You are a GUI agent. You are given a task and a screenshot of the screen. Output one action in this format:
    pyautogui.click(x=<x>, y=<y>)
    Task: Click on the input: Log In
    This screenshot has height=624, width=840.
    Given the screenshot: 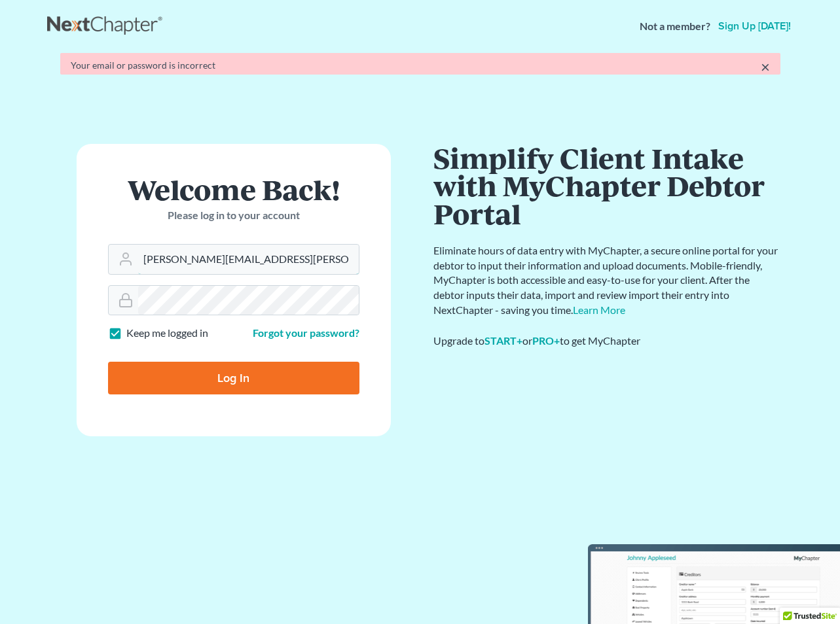 What is the action you would take?
    pyautogui.click(x=234, y=378)
    